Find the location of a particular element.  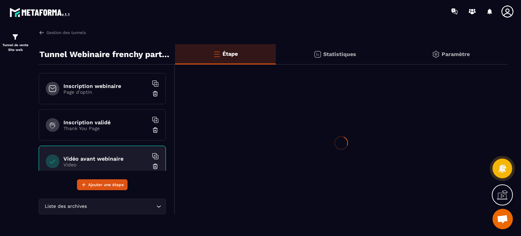

p: Tunnel Webinaire frenchy partners is located at coordinates (104, 54).